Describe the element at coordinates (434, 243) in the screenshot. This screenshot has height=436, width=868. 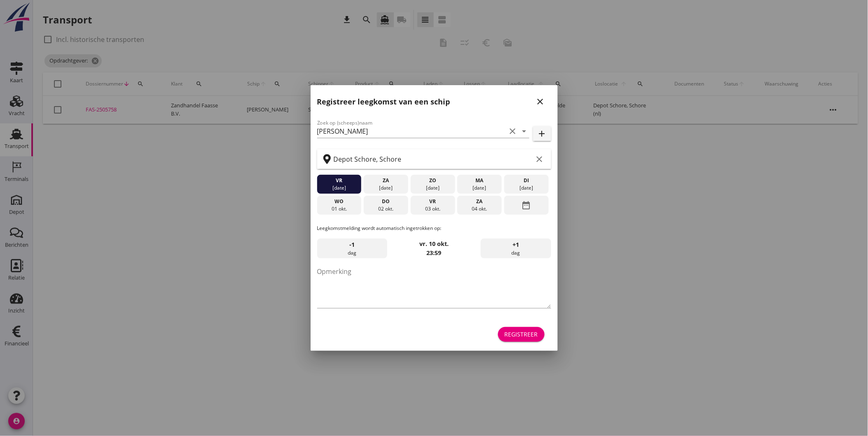
I see `strong: vr. 10 okt.` at that location.